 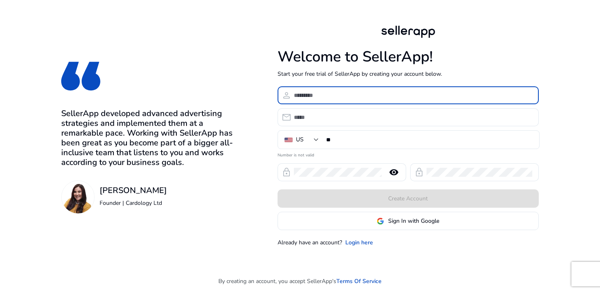 What do you see at coordinates (408, 154) in the screenshot?
I see `mat-error: Number is not valid` at bounding box center [408, 154].